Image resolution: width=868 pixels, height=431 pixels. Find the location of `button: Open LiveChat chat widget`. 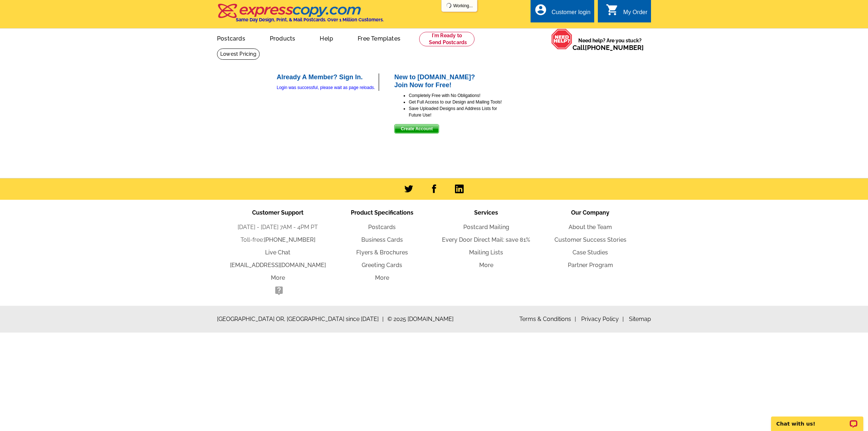

button: Open LiveChat chat widget is located at coordinates (87, 15).